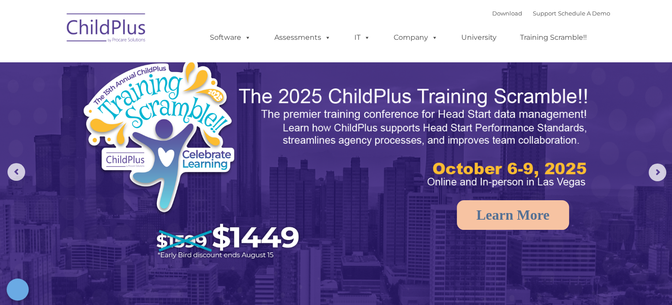 Image resolution: width=672 pixels, height=305 pixels. I want to click on a: Download, so click(507, 13).